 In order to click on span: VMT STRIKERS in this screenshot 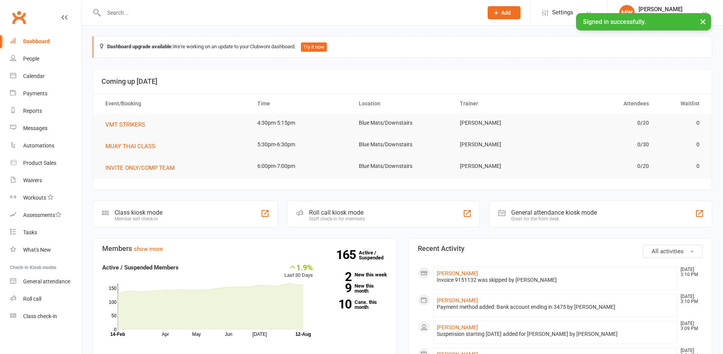, I will do `click(125, 125)`.